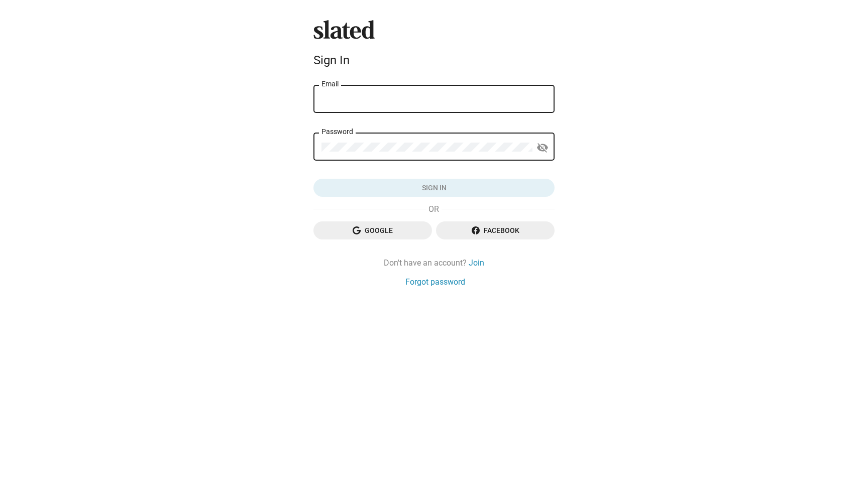 This screenshot has height=499, width=868. What do you see at coordinates (434, 60) in the screenshot?
I see `div: Sign In` at bounding box center [434, 60].